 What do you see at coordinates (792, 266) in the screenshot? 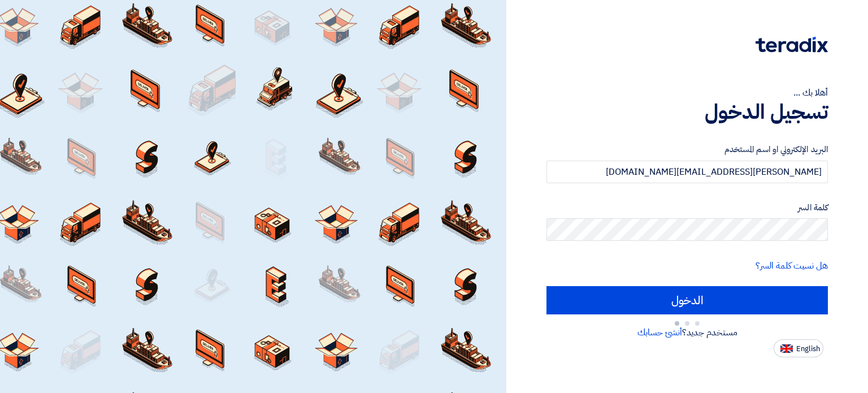
I see `a: هل نسيت كلمة السر؟` at bounding box center [792, 266].